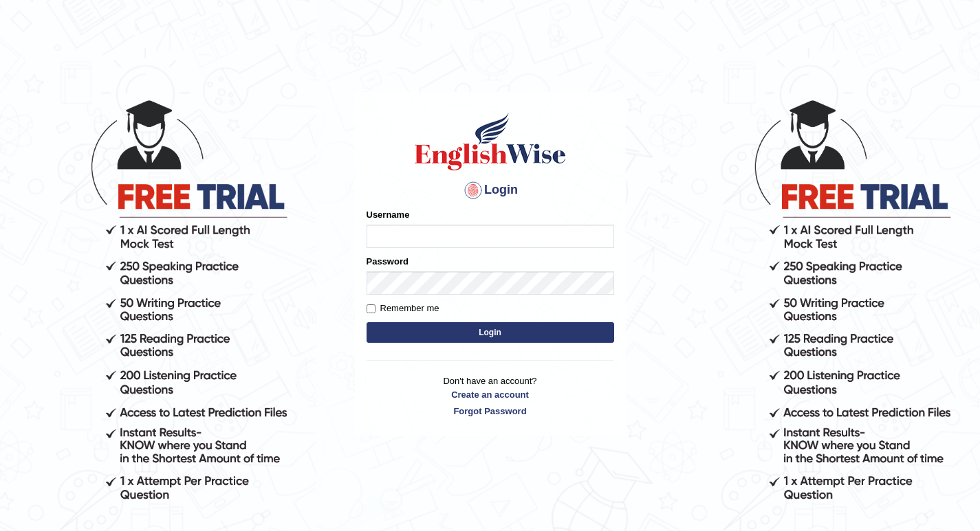 The width and height of the screenshot is (980, 531). What do you see at coordinates (403, 309) in the screenshot?
I see `label: Remember me` at bounding box center [403, 309].